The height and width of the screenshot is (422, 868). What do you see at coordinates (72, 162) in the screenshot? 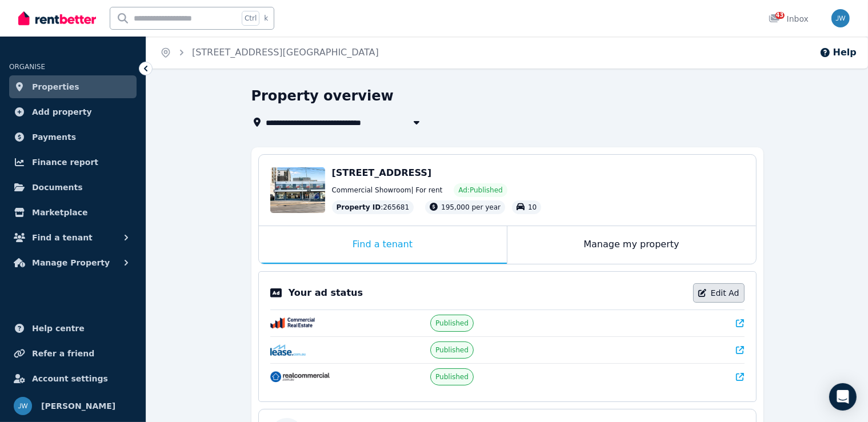
I see `a: Finance report` at bounding box center [72, 162].